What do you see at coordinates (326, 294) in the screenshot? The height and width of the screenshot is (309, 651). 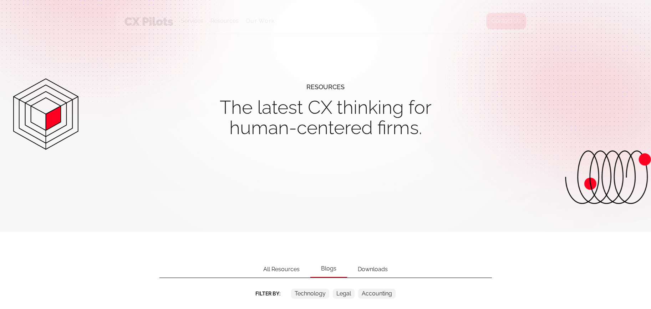 I see `form: Email Form` at bounding box center [326, 294].